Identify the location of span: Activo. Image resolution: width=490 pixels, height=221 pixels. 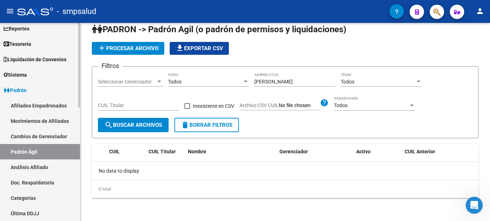
(363, 152).